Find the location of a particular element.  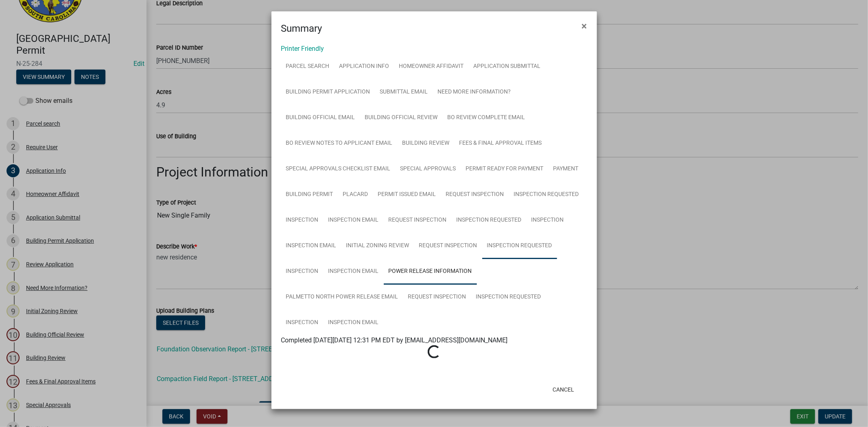

button: Close is located at coordinates (584, 26).